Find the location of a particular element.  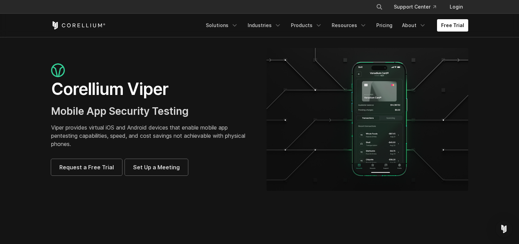

a: Resources is located at coordinates (349, 25).